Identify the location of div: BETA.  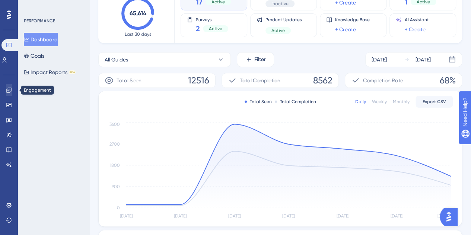
(72, 72).